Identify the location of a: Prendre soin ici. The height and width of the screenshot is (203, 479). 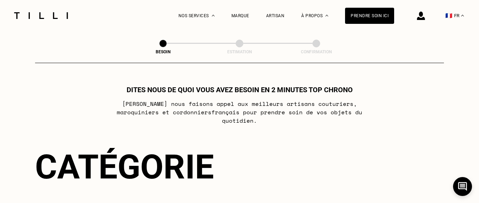
(370, 16).